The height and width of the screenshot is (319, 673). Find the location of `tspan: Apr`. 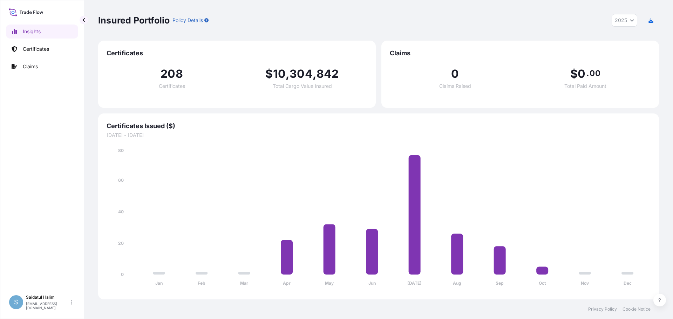

tspan: Apr is located at coordinates (287, 283).